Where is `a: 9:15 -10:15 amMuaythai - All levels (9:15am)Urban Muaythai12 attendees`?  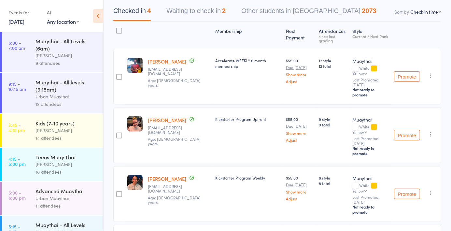 a: 9:15 -10:15 amMuaythai - All levels (9:15am)Urban Muaythai12 attendees is located at coordinates (52, 93).